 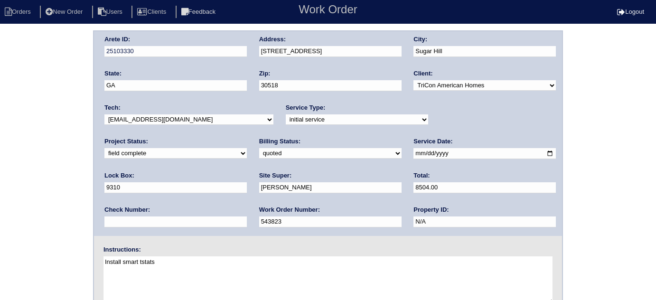 What do you see at coordinates (265, 74) in the screenshot?
I see `label: Zip:` at bounding box center [265, 74].